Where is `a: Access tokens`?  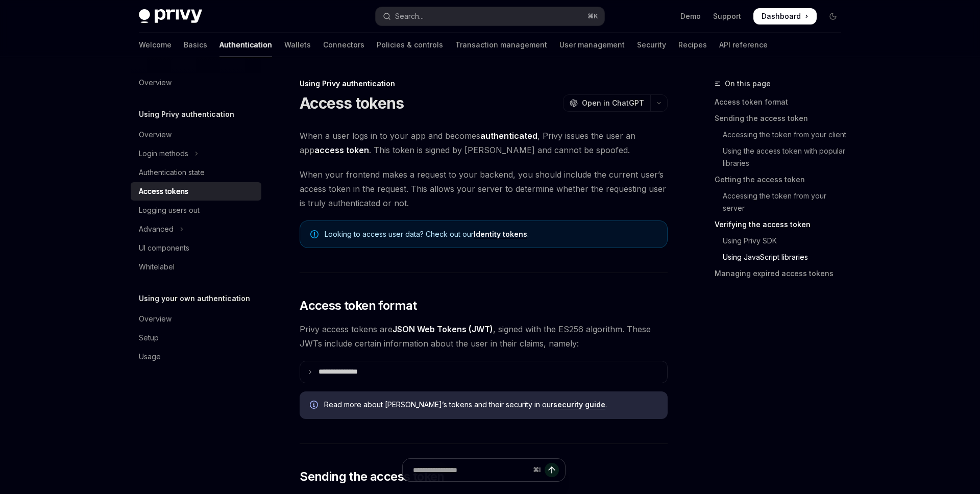
a: Access tokens is located at coordinates (196, 192).